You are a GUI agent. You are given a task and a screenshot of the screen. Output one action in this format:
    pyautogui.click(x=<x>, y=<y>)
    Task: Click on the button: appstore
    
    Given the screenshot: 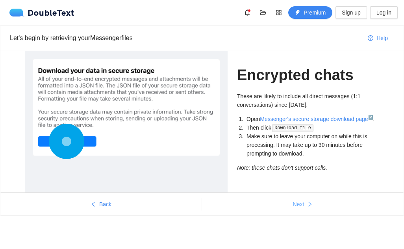 What is the action you would take?
    pyautogui.click(x=279, y=13)
    